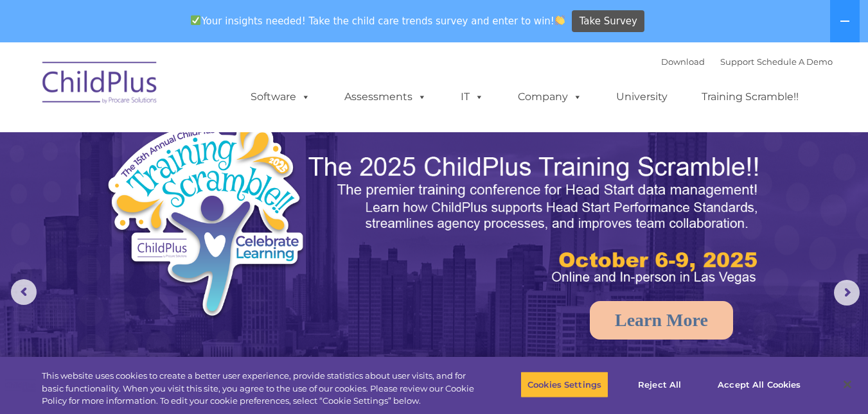 Image resolution: width=868 pixels, height=414 pixels. I want to click on a: IT, so click(472, 97).